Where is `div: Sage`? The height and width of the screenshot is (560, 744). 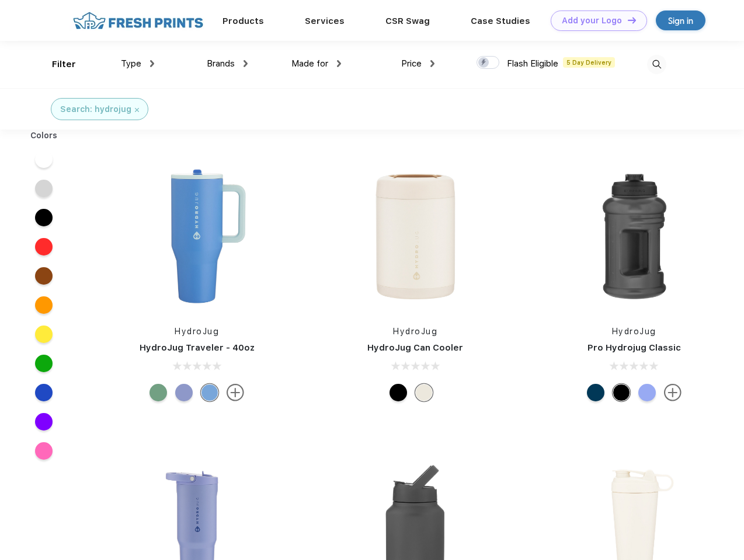
div: Sage is located at coordinates (158, 393).